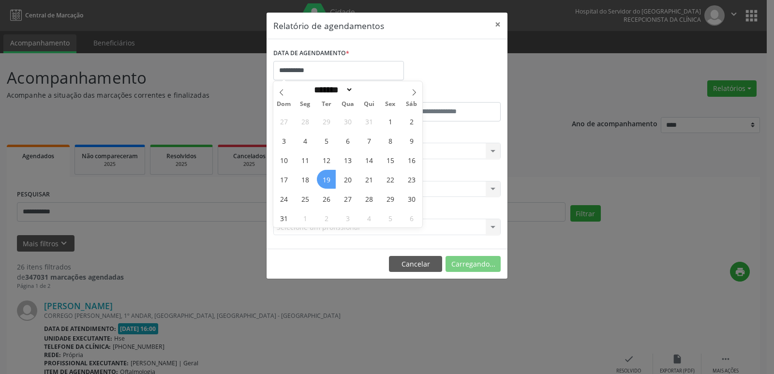  I want to click on span: Setembro 3, 2025, so click(347, 218).